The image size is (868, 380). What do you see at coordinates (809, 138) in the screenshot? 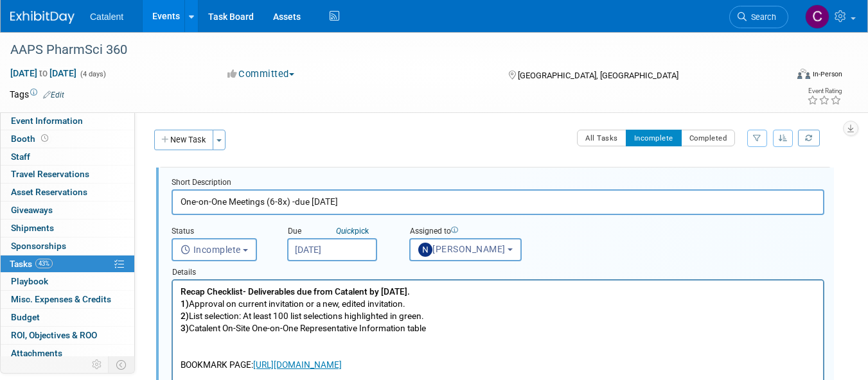
I see `a: Refresh` at bounding box center [809, 138].